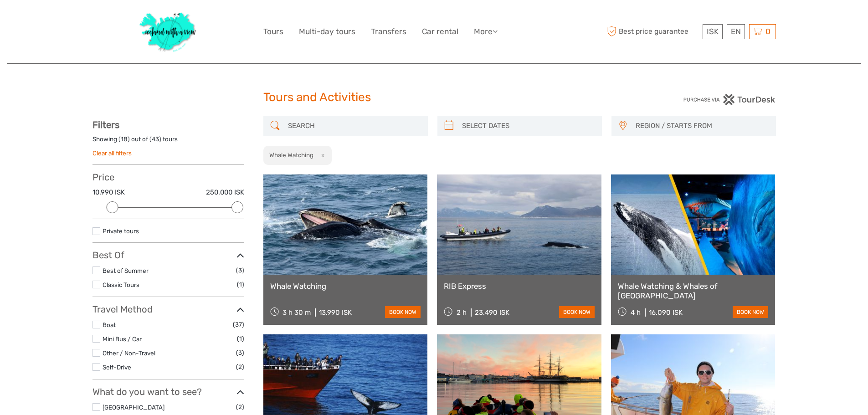 The height and width of the screenshot is (415, 868). Describe the element at coordinates (441, 31) in the screenshot. I see `a: Car rental` at that location.